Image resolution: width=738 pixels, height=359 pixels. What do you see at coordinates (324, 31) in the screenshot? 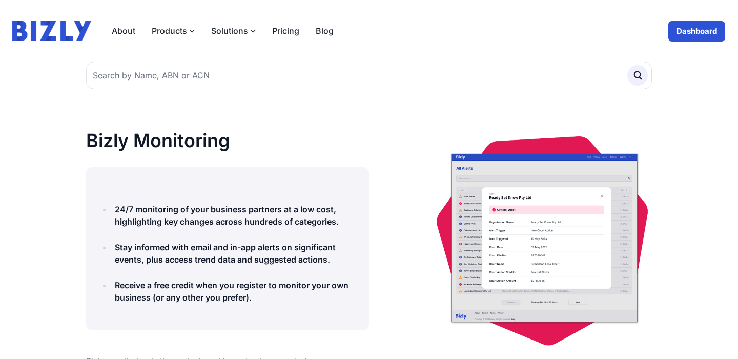
I see `a: Blog` at bounding box center [324, 31].